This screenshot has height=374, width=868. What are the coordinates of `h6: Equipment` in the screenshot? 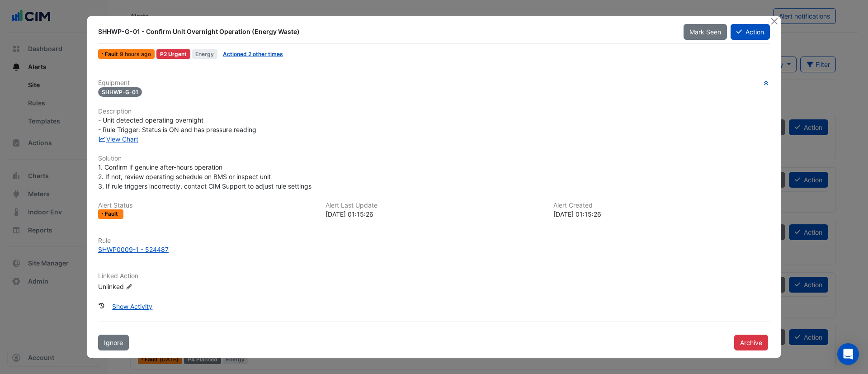 It's located at (434, 83).